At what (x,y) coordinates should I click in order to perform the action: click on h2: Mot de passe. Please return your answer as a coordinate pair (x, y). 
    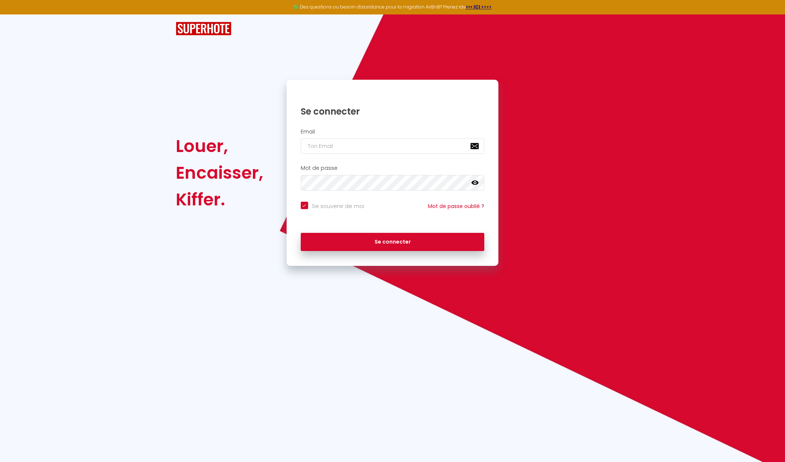
    Looking at the image, I should click on (393, 168).